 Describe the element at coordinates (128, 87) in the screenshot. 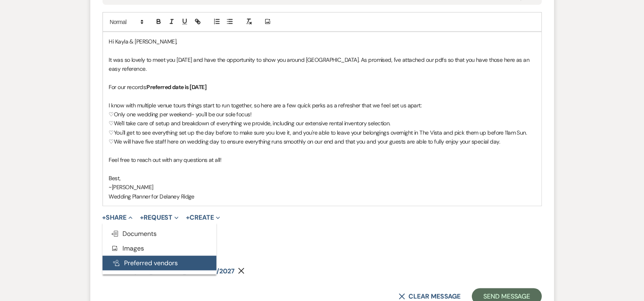

I see `span: For our records:` at that location.